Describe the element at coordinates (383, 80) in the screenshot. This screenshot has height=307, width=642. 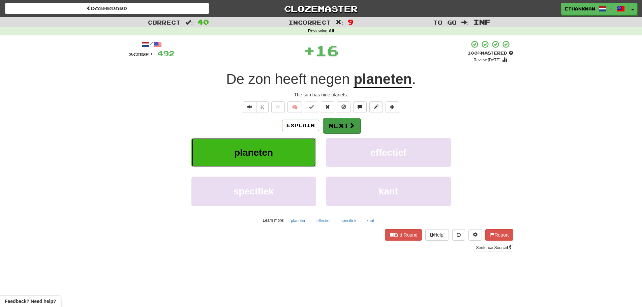
I see `u: planeten` at that location.